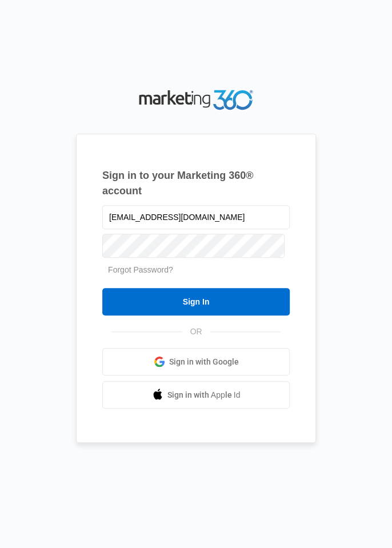  I want to click on a: Forgot Password?, so click(141, 270).